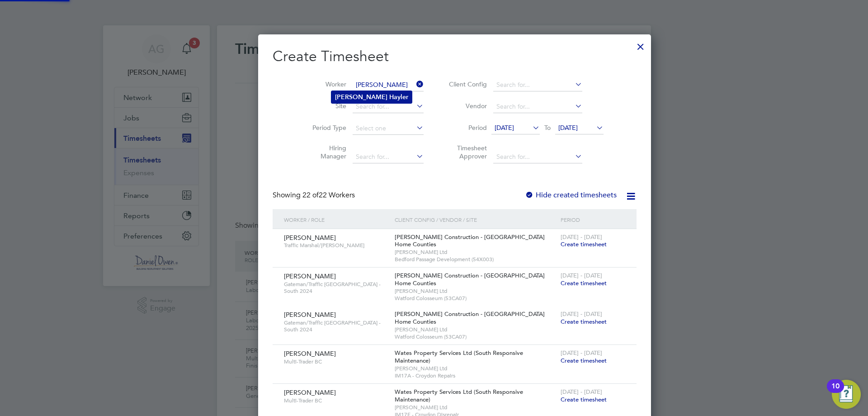  I want to click on span: 22 of, so click(311, 195).